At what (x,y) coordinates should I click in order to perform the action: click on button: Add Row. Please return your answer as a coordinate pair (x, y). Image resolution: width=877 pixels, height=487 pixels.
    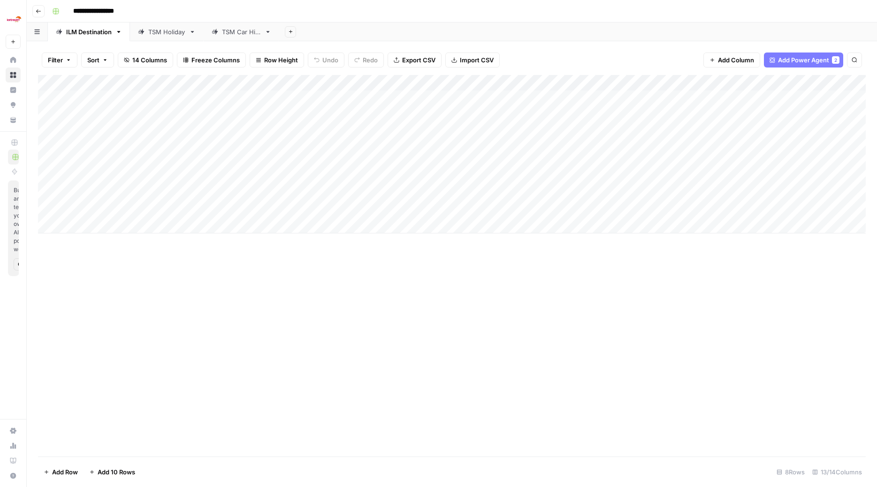
    Looking at the image, I should click on (61, 472).